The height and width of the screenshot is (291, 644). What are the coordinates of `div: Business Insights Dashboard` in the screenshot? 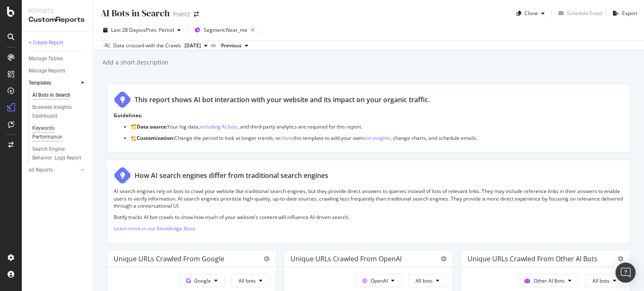 It's located at (56, 112).